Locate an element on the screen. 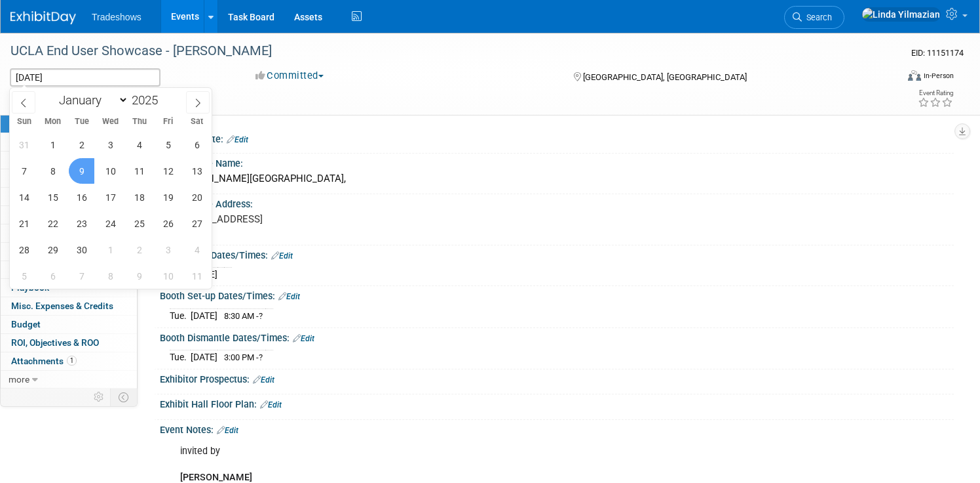 The width and height of the screenshot is (980, 483). span: September 11, 2025 is located at coordinates (139, 170).